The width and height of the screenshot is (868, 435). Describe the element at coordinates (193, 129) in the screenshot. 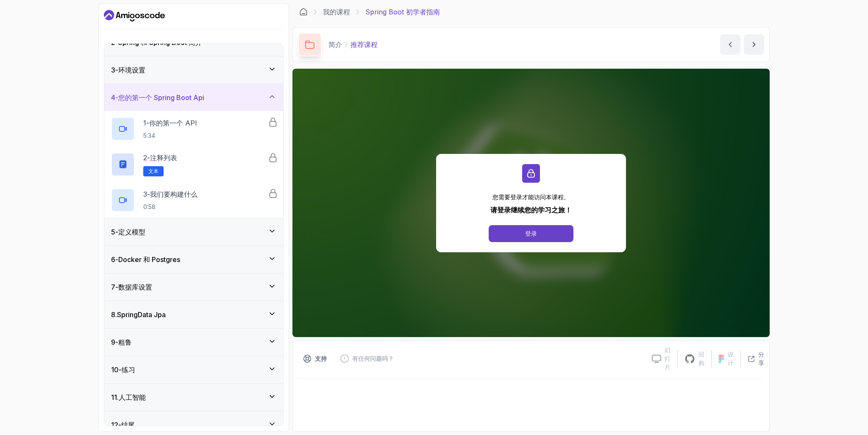

I see `button: 1-你的第一个 API5:34` at that location.